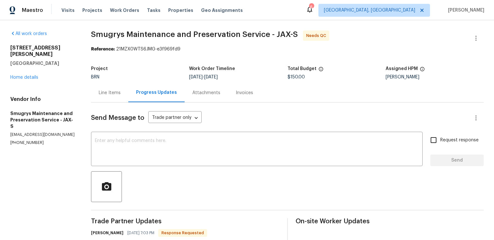 Image resolution: width=494 pixels, height=240 pixels. I want to click on span: Maestro, so click(32, 10).